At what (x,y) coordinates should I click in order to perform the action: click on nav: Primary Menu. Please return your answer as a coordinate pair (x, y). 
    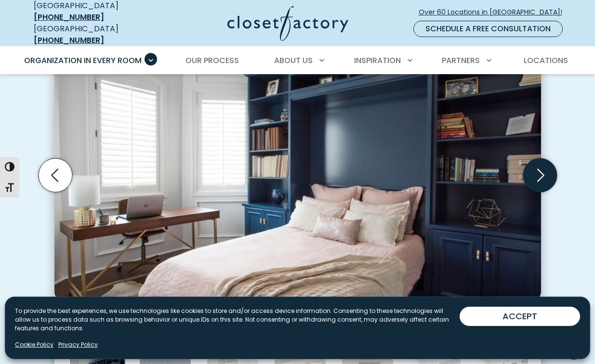
    Looking at the image, I should click on (298, 61).